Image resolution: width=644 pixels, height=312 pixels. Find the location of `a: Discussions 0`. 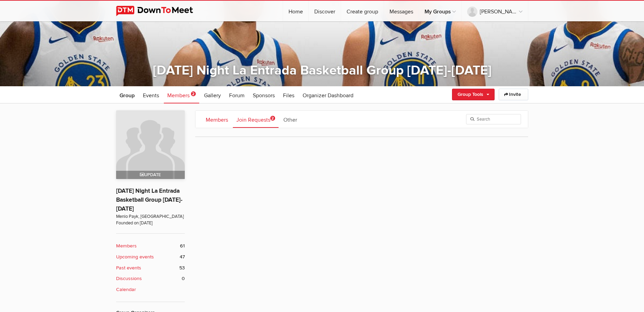

a: Discussions 0 is located at coordinates (151, 279).